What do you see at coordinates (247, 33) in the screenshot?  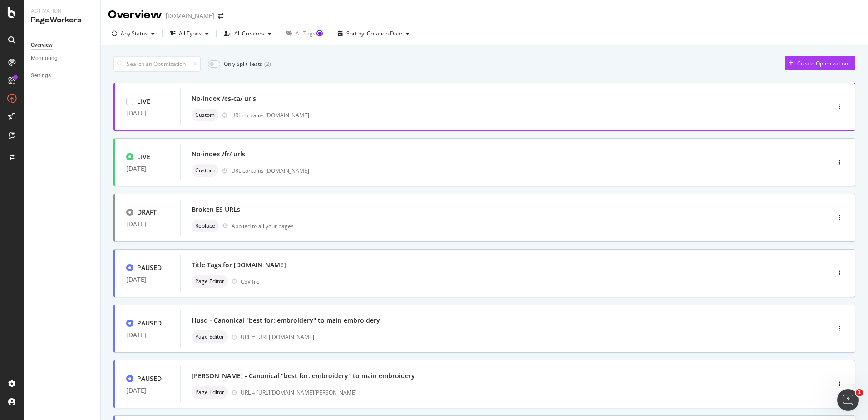 I see `button: All Creators` at bounding box center [247, 33].